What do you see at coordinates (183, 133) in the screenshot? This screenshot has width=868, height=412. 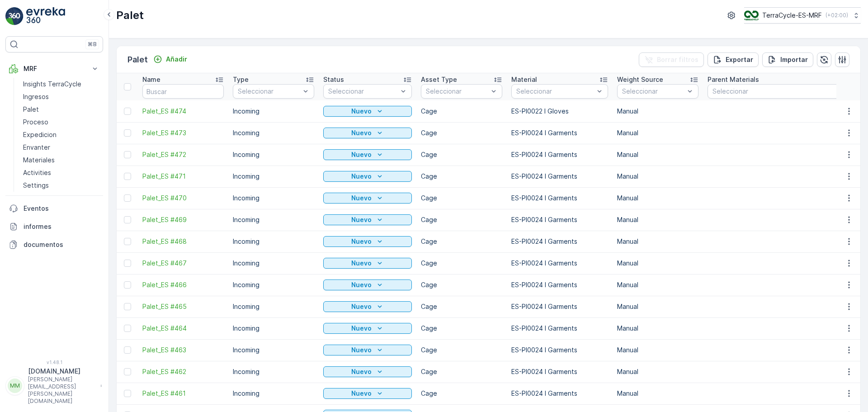 I see `span: Palet_ES #473` at bounding box center [183, 133].